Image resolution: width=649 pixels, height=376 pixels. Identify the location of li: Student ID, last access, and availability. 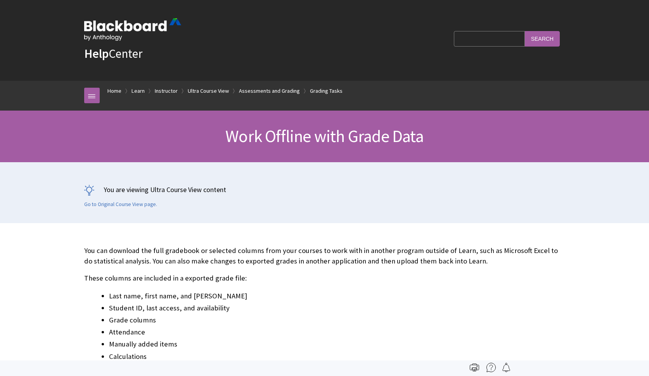
(337, 308).